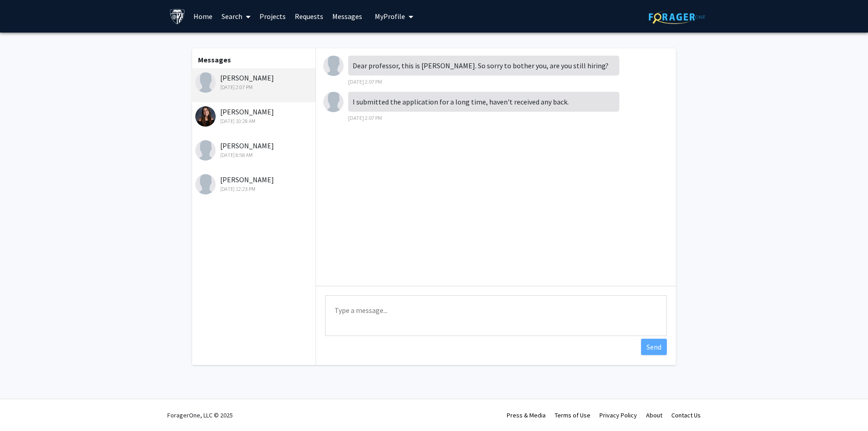 Image resolution: width=868 pixels, height=431 pixels. I want to click on div: ForagerOne, LLC © 2025, so click(200, 415).